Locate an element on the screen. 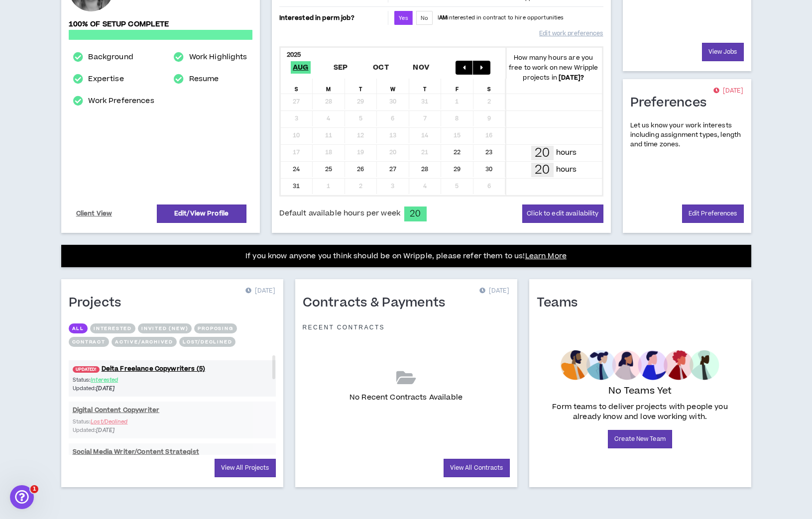 This screenshot has height=519, width=812. img: empty is located at coordinates (640, 366).